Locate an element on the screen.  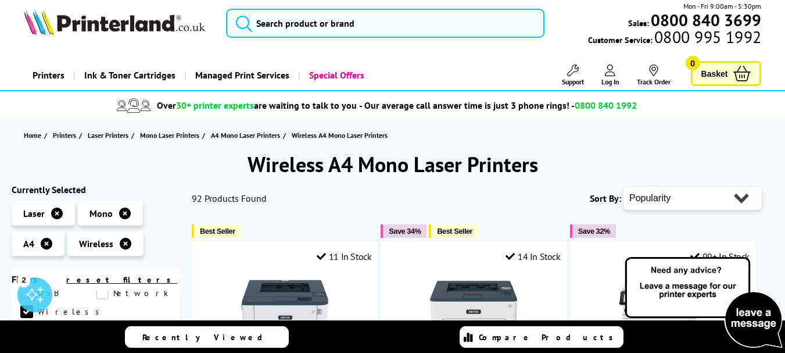
img: Open Live Chat window is located at coordinates (704, 303).